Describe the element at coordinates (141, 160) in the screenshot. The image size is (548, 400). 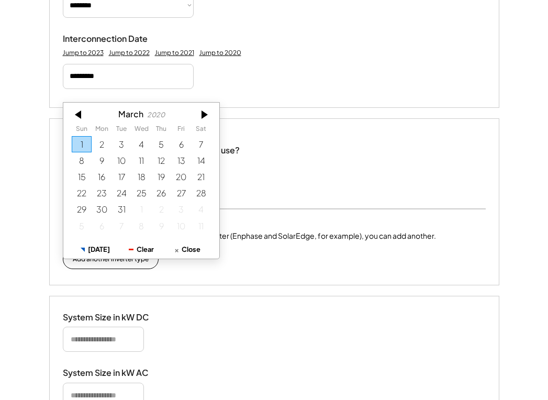
I see `div: 3/11/2020` at that location.